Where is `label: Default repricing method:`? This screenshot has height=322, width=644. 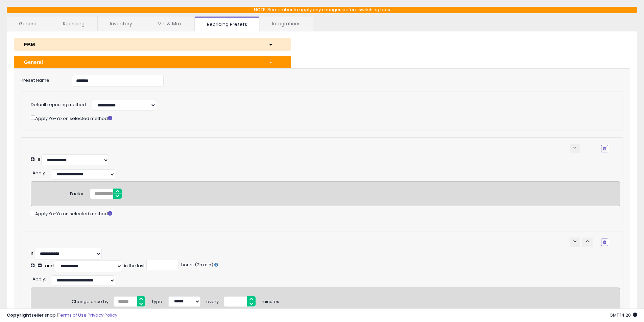 label: Default repricing method: is located at coordinates (59, 105).